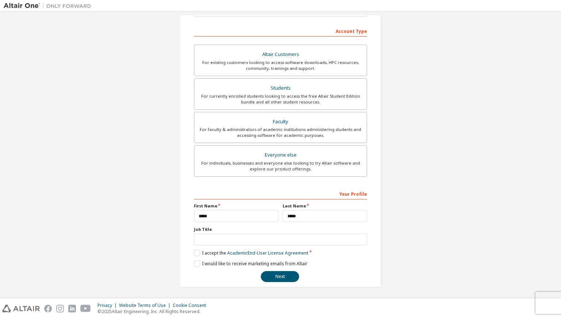 This screenshot has width=561, height=319. Describe the element at coordinates (281, 193) in the screenshot. I see `div: Your Profile` at that location.